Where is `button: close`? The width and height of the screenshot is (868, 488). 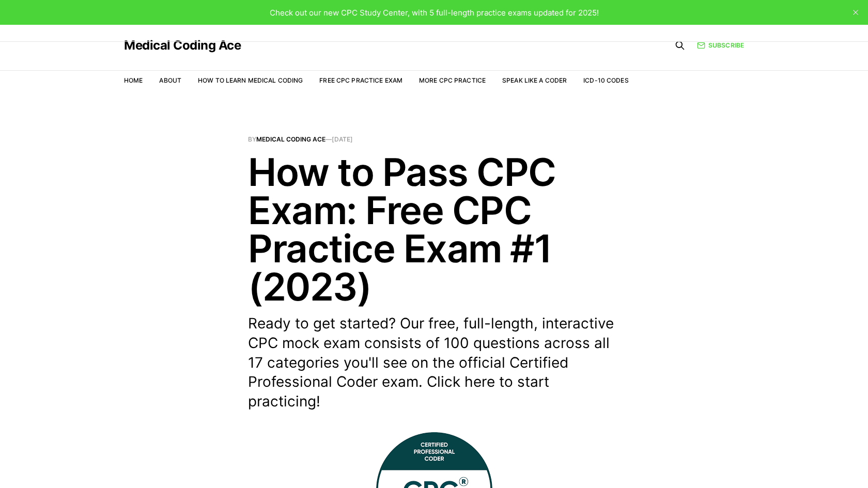
button: close is located at coordinates (855, 12).